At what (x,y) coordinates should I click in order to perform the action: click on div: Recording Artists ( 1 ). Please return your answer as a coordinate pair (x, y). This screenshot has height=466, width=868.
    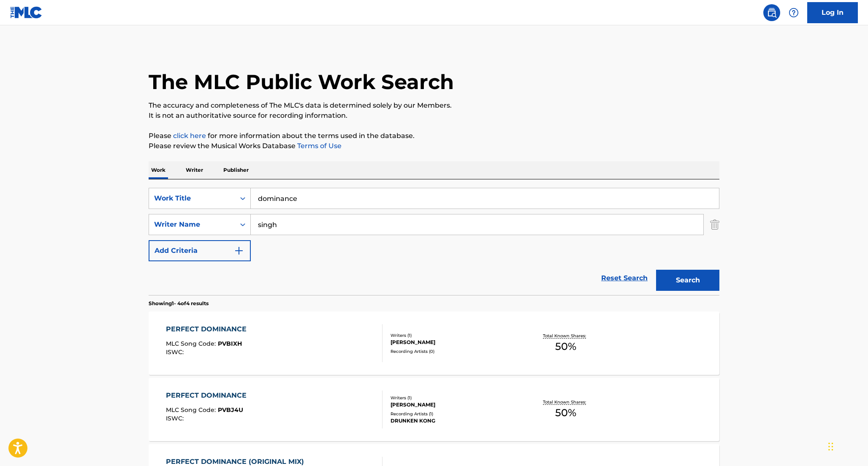
    Looking at the image, I should click on (455, 413).